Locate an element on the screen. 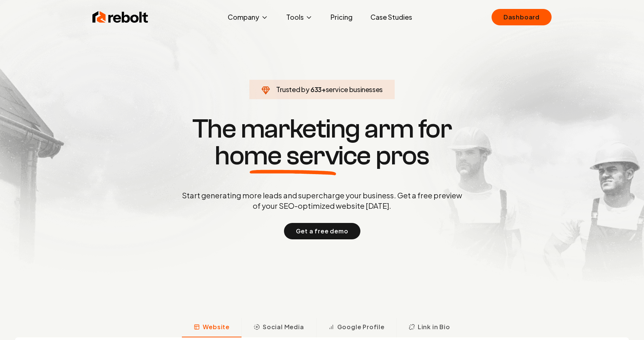 This screenshot has width=644, height=340. p: Start generating more leads and supercharge your business. Get a free preview of your SEO-optimiz... is located at coordinates (322, 201).